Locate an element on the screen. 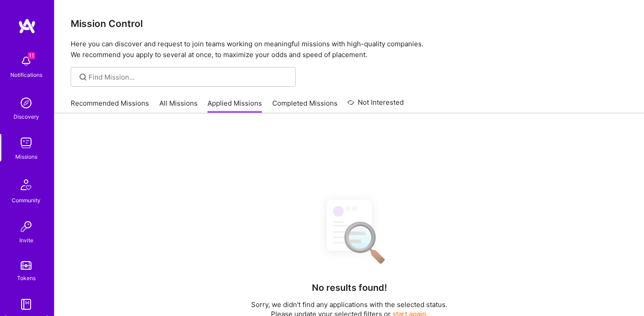 The height and width of the screenshot is (316, 644). img: logo is located at coordinates (27, 26).